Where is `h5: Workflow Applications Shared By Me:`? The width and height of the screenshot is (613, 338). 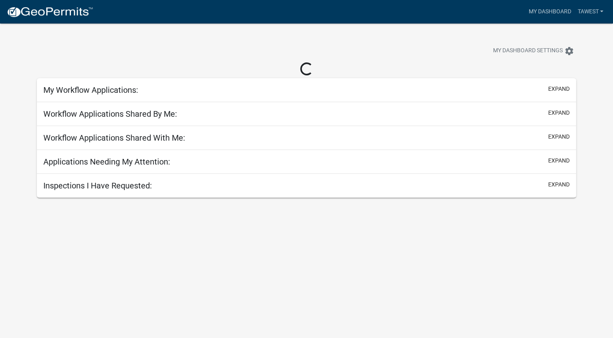 h5: Workflow Applications Shared By Me: is located at coordinates (110, 114).